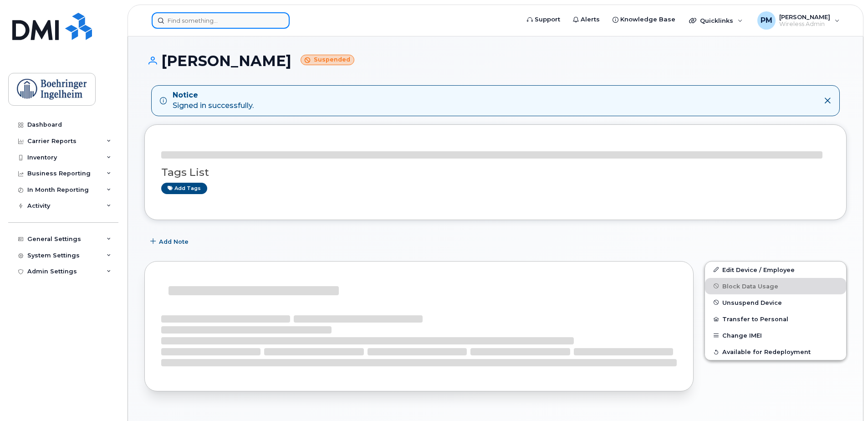 Image resolution: width=868 pixels, height=421 pixels. I want to click on div: Signed in successfully., so click(213, 100).